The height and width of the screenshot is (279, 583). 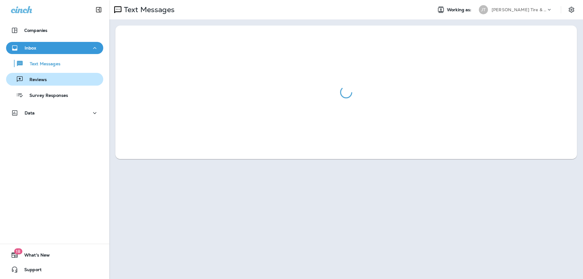 What do you see at coordinates (55, 64) in the screenshot?
I see `button: Text Messages` at bounding box center [55, 64].